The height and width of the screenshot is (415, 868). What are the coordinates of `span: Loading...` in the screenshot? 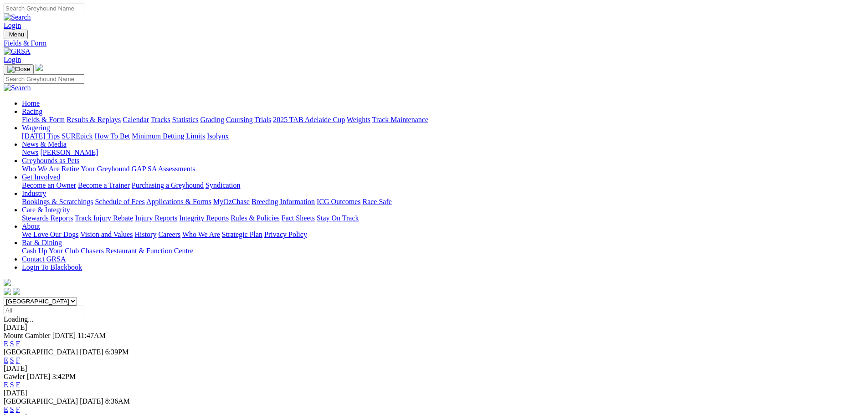 It's located at (18, 319).